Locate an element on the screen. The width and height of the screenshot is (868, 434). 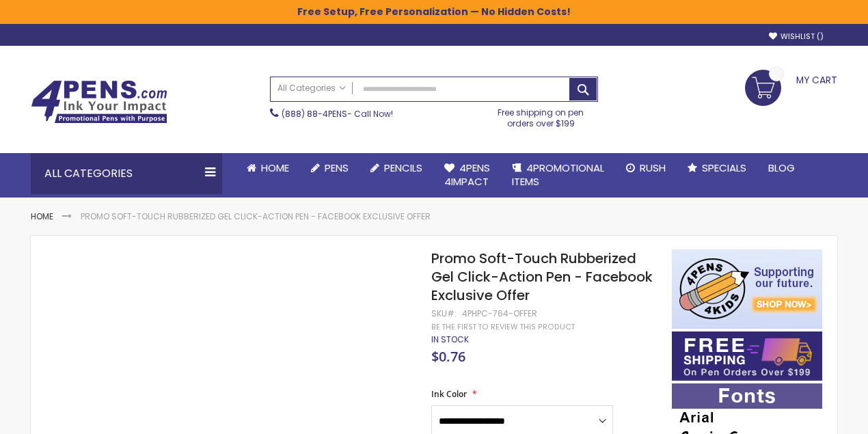
a: Pens is located at coordinates (329, 168).